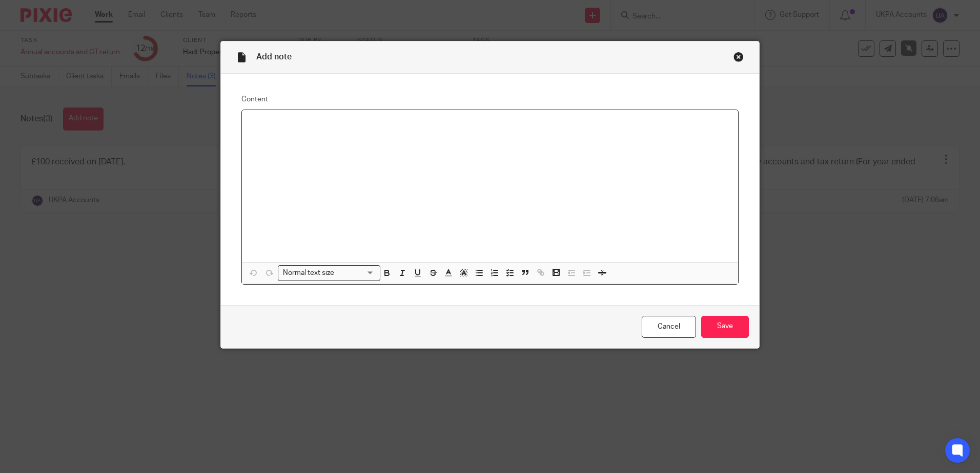 The image size is (980, 473). What do you see at coordinates (355, 273) in the screenshot?
I see `input: Search for option` at bounding box center [355, 273].